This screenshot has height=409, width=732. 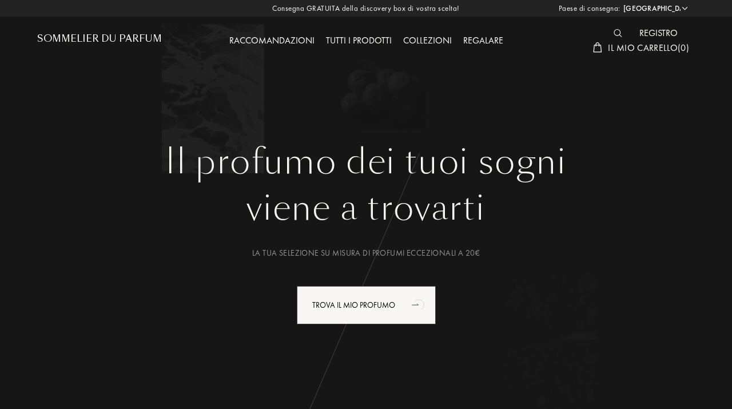 I want to click on div: Registro, so click(x=659, y=34).